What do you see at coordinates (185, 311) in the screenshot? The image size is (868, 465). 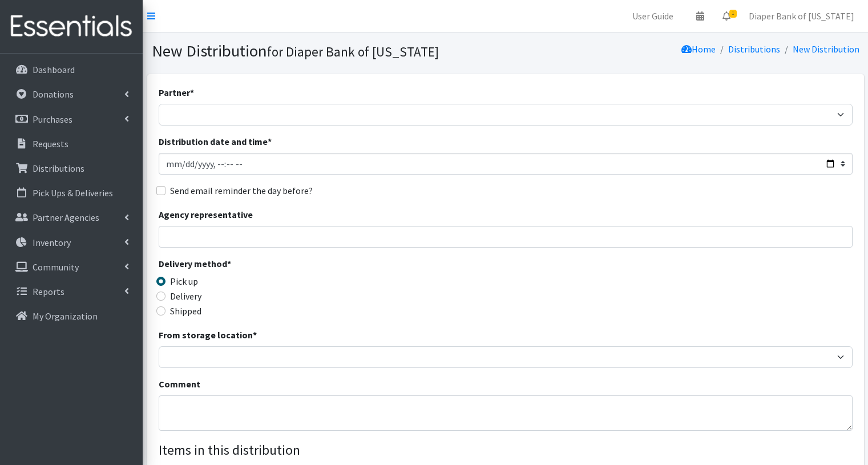 I see `label: Shipped` at bounding box center [185, 311].